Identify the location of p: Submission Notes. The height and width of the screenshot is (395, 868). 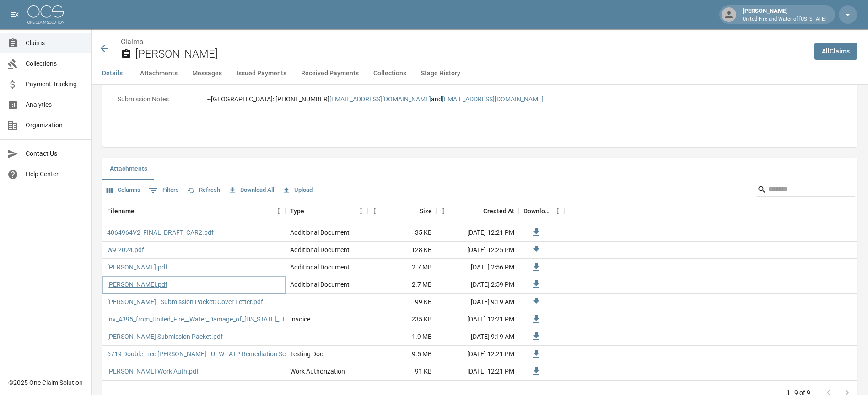
(155, 99).